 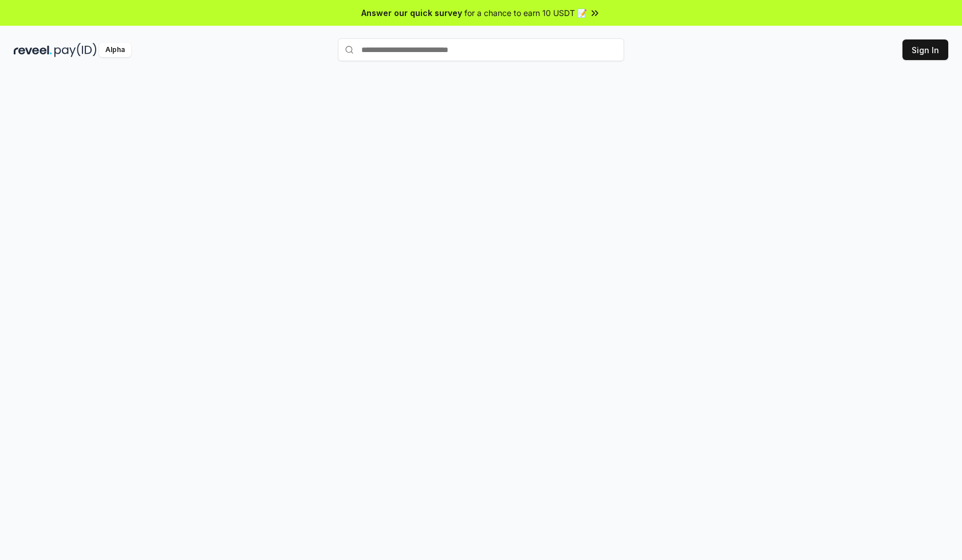 What do you see at coordinates (925, 50) in the screenshot?
I see `button: Sign In` at bounding box center [925, 50].